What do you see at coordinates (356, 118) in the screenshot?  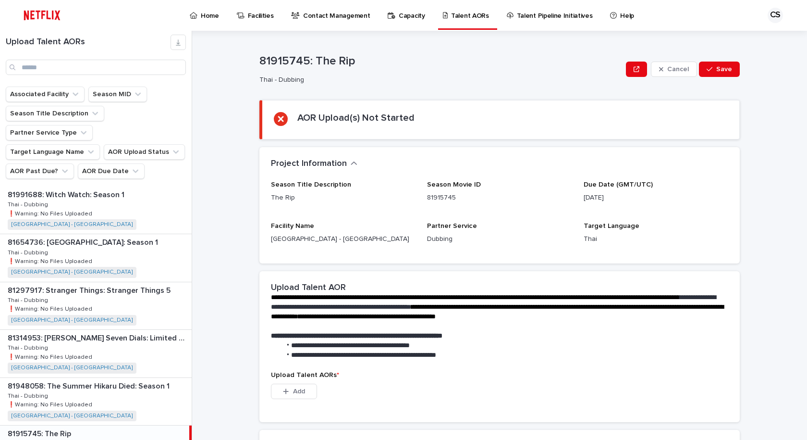 I see `h2: AOR Upload(s) Not Started` at bounding box center [356, 118].